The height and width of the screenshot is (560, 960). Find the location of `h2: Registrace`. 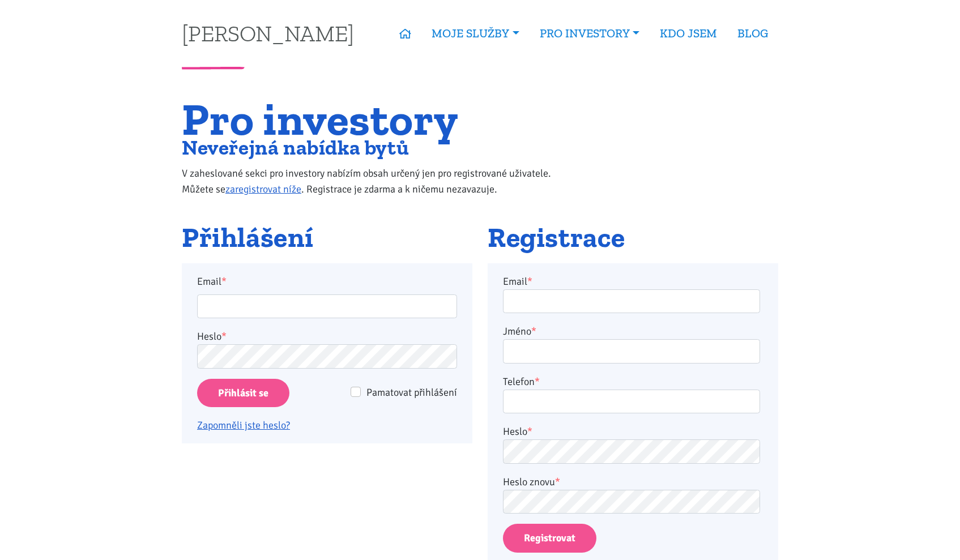

h2: Registrace is located at coordinates (633, 238).